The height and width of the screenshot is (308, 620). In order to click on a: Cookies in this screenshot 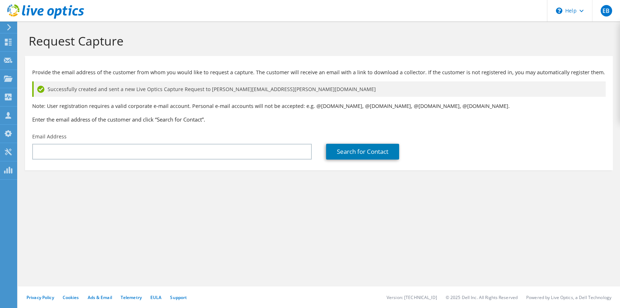, I will do `click(71, 297)`.